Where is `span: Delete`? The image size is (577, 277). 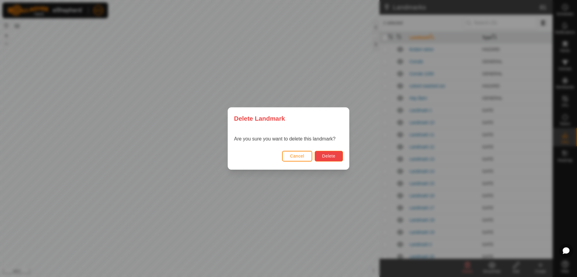
span: Delete is located at coordinates (329, 156).